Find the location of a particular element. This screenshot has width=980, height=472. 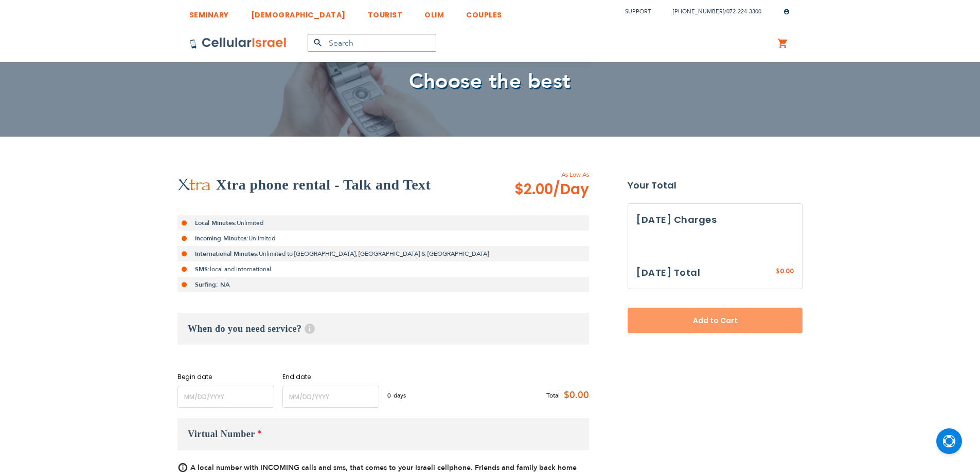

span: $0.00 is located at coordinates (574, 396).